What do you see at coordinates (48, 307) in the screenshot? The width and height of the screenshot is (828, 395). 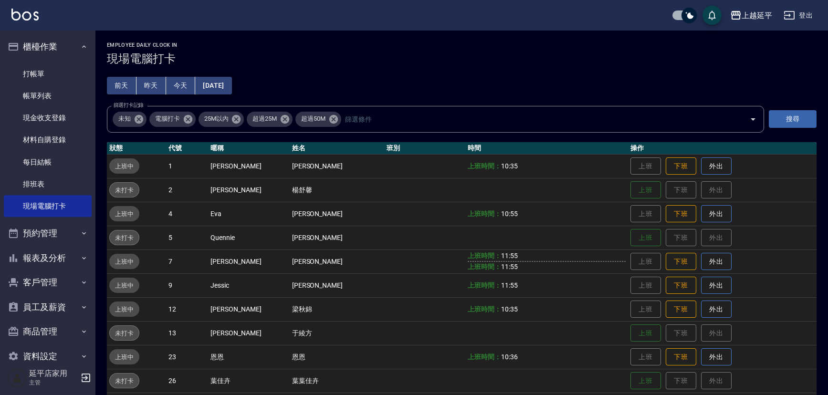 I see `button: 員工及薪資` at bounding box center [48, 307].